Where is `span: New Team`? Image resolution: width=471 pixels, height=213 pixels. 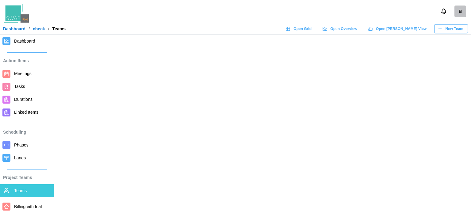
span: New Team is located at coordinates (454, 29).